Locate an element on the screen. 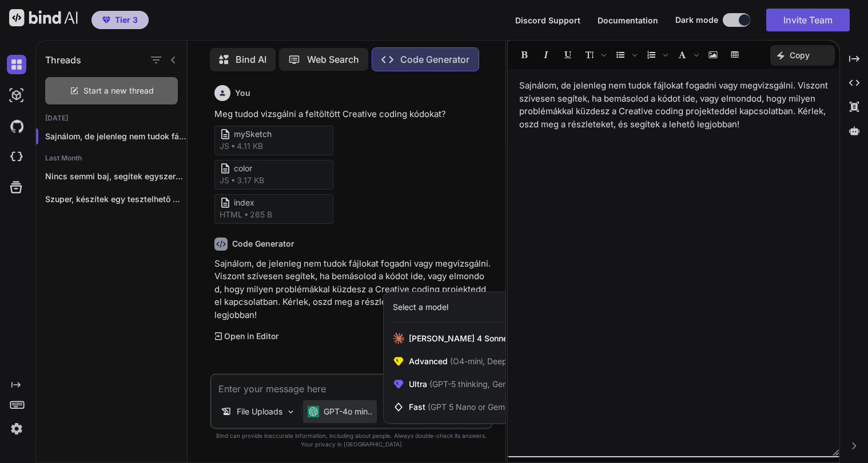 The image size is (868, 463). span: (GPT-5 thinking, Gemini 2.5 Pro) is located at coordinates (488, 384).